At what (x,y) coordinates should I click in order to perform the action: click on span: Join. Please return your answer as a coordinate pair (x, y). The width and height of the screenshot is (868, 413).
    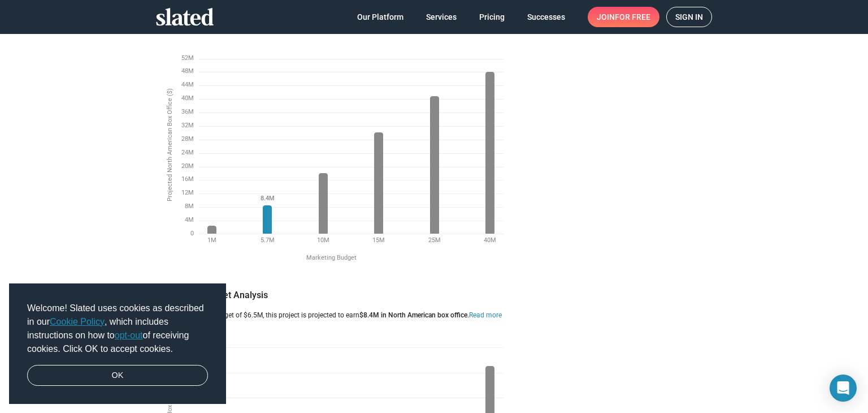
    Looking at the image, I should click on (624, 17).